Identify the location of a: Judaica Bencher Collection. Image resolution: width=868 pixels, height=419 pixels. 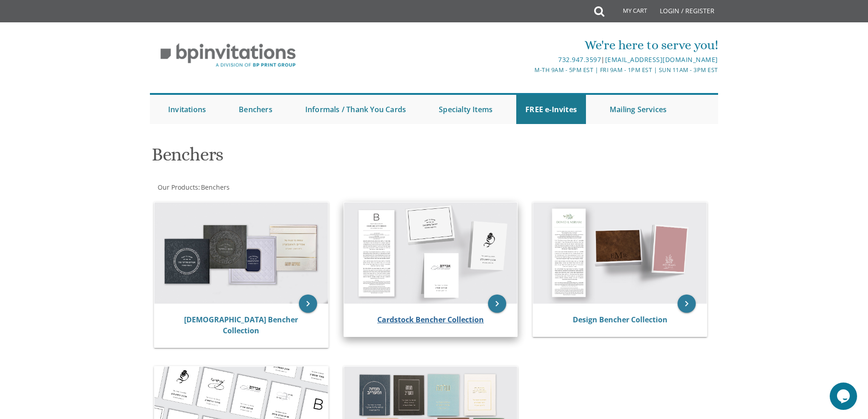
(241, 253).